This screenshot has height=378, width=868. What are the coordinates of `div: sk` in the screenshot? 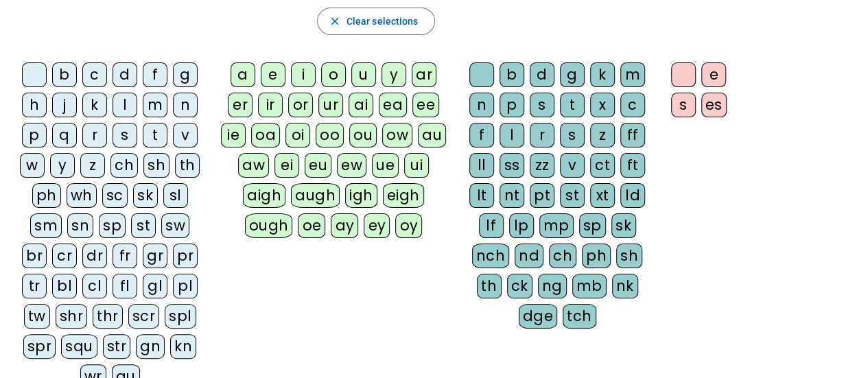 It's located at (145, 195).